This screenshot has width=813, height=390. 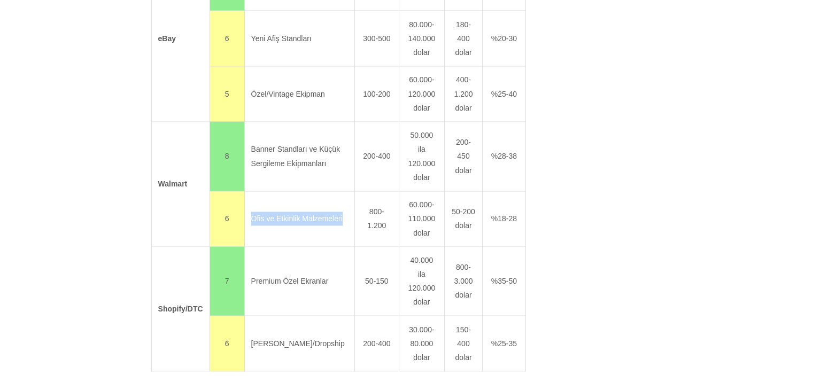 I want to click on font: 5, so click(x=227, y=93).